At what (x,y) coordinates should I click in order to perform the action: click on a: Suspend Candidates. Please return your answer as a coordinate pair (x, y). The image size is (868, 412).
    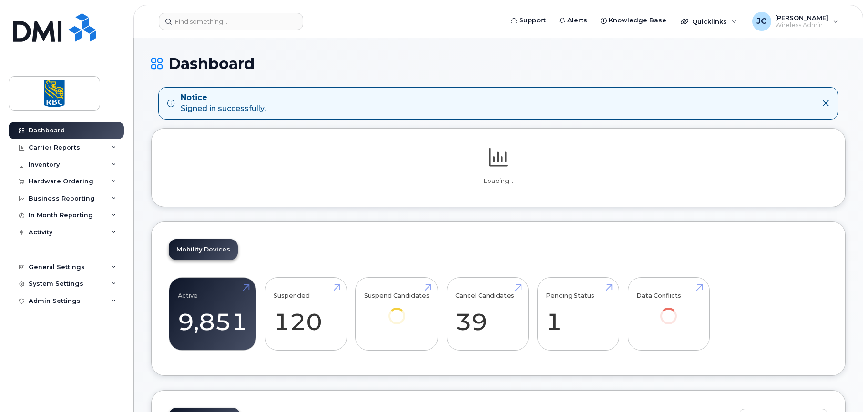
    Looking at the image, I should click on (396, 310).